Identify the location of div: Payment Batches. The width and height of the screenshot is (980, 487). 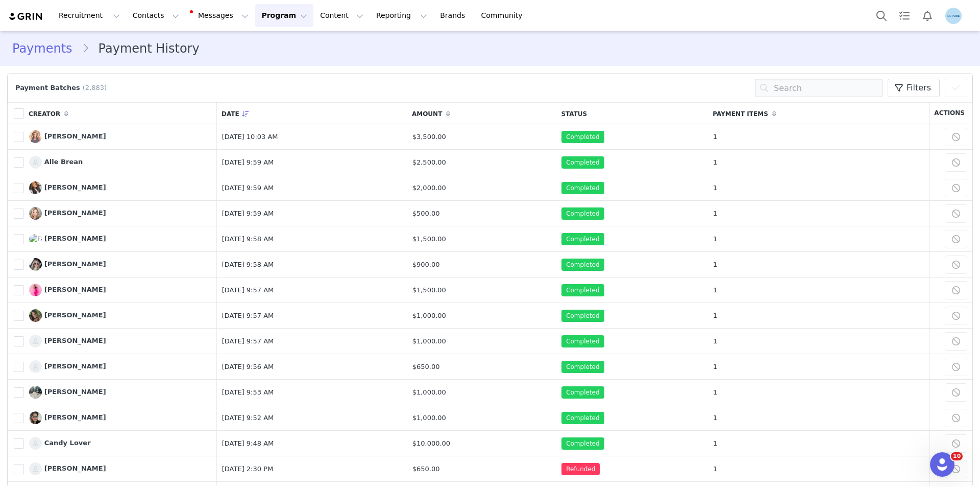
(62, 88).